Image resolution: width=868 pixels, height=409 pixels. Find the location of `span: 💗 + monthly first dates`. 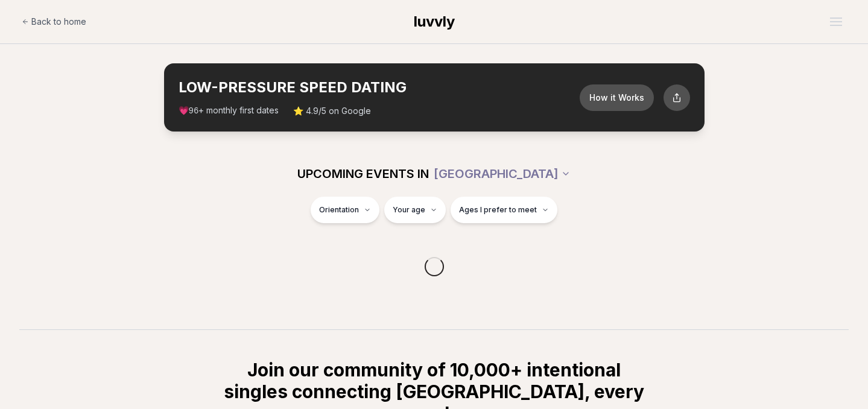

span: 💗 + monthly first dates is located at coordinates (228, 111).